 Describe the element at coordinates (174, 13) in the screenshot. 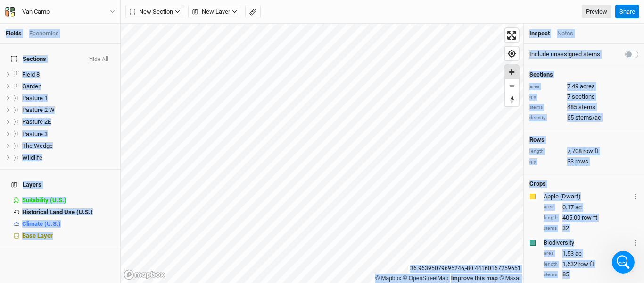

I see `div: Close` at that location.